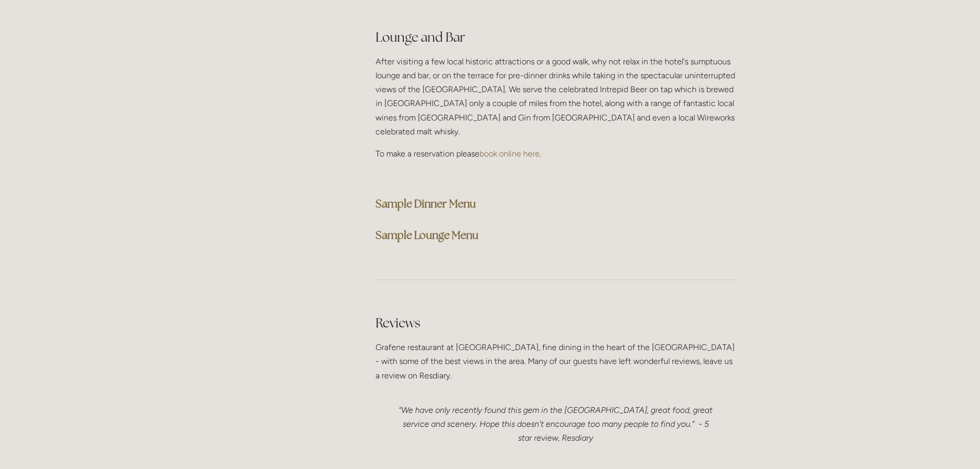  What do you see at coordinates (556, 154) in the screenshot?
I see `p: To make a reservation please .` at bounding box center [556, 154].